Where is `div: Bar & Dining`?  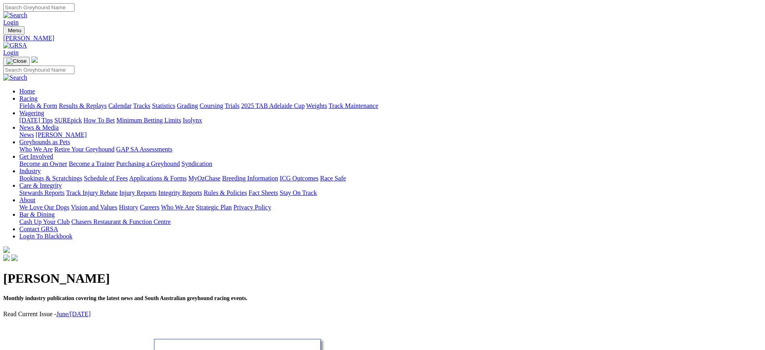
div: Bar & Dining is located at coordinates (390, 222).